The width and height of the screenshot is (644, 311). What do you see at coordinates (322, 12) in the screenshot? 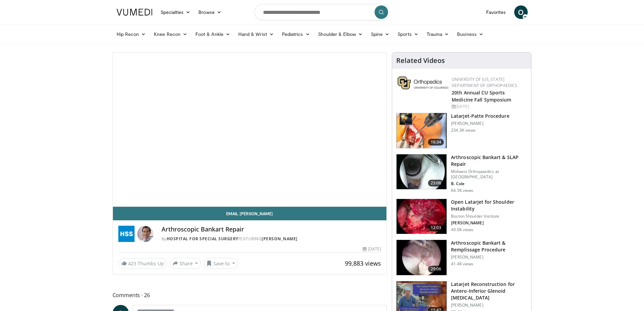
I see `input: Search topics, interventions` at bounding box center [322, 12].